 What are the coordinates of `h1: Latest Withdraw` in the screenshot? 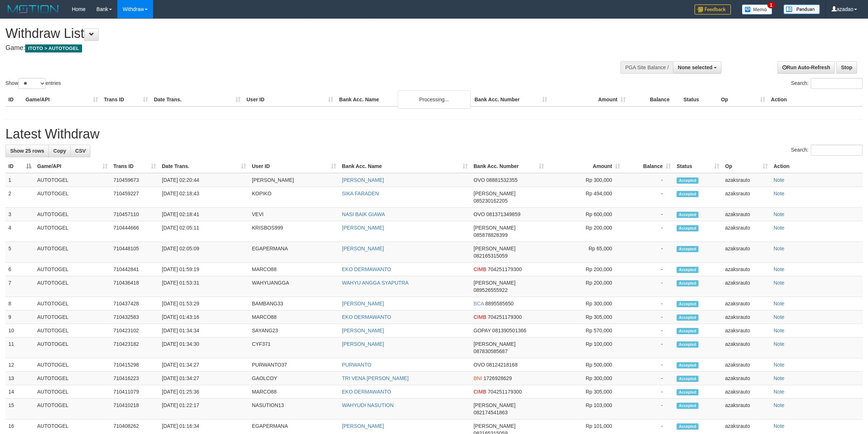 It's located at (434, 134).